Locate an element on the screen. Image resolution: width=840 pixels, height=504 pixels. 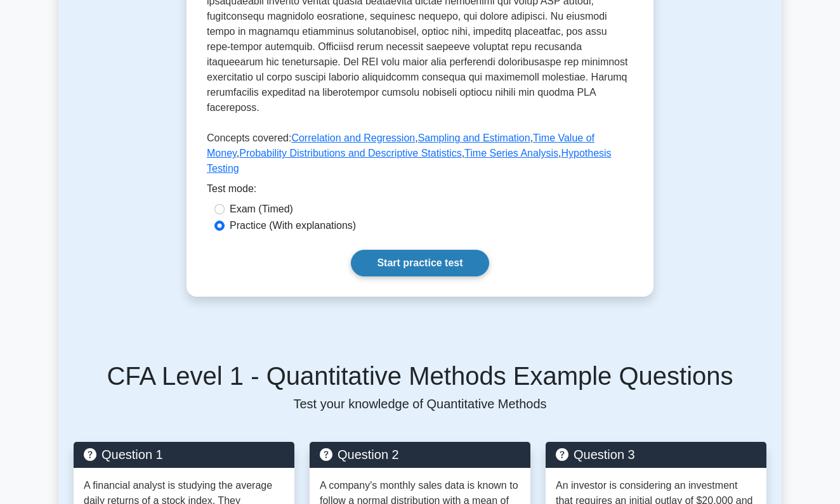
div: Test mode: is located at coordinates (420, 191).